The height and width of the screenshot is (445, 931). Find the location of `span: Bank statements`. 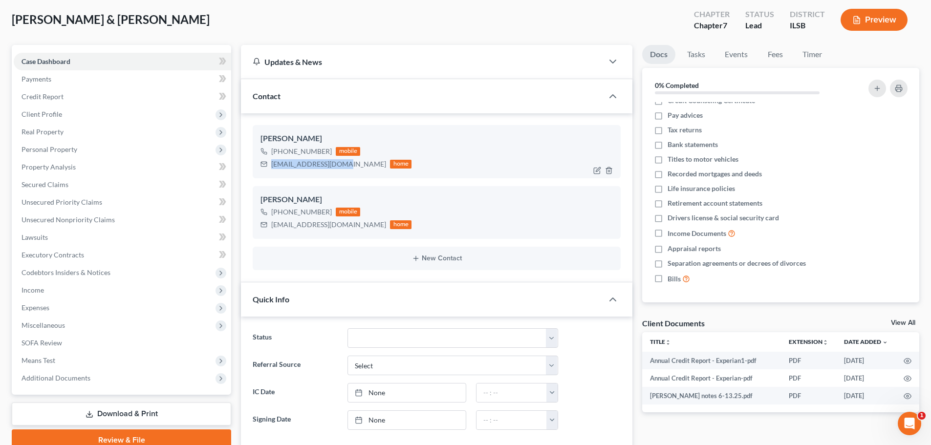

span: Bank statements is located at coordinates (693, 145).